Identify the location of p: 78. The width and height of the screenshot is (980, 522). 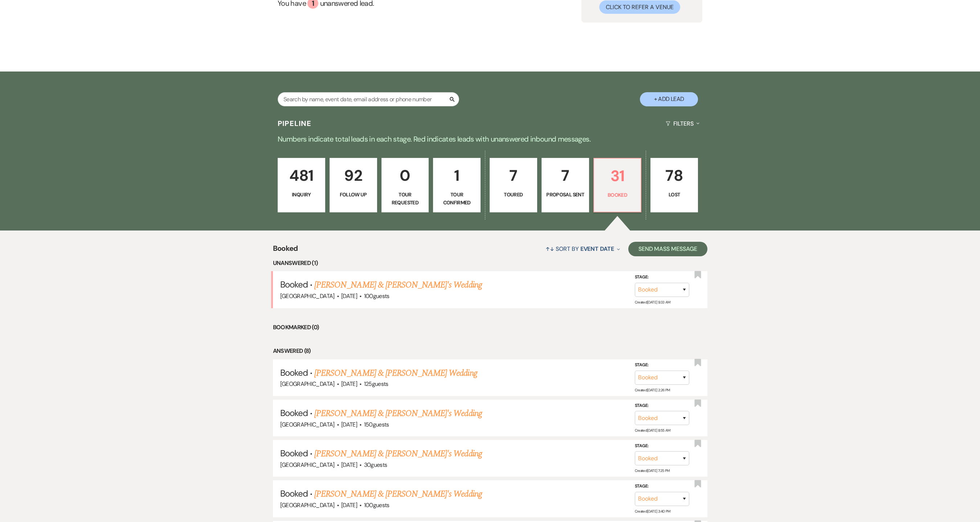
(674, 175).